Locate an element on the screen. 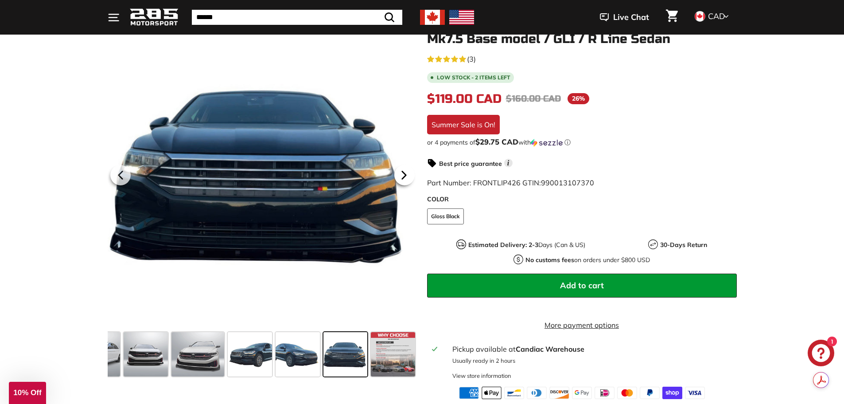  div: or 4 payments of$29.75 CADwithSezzle Click to learn more about Sezzle is located at coordinates (582, 142).